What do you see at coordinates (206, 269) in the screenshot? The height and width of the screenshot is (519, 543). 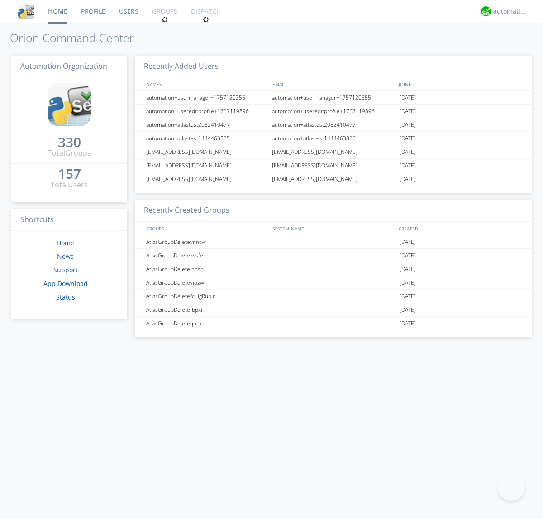 I see `div: AtlasGroupDeletelnnsn` at bounding box center [206, 269].